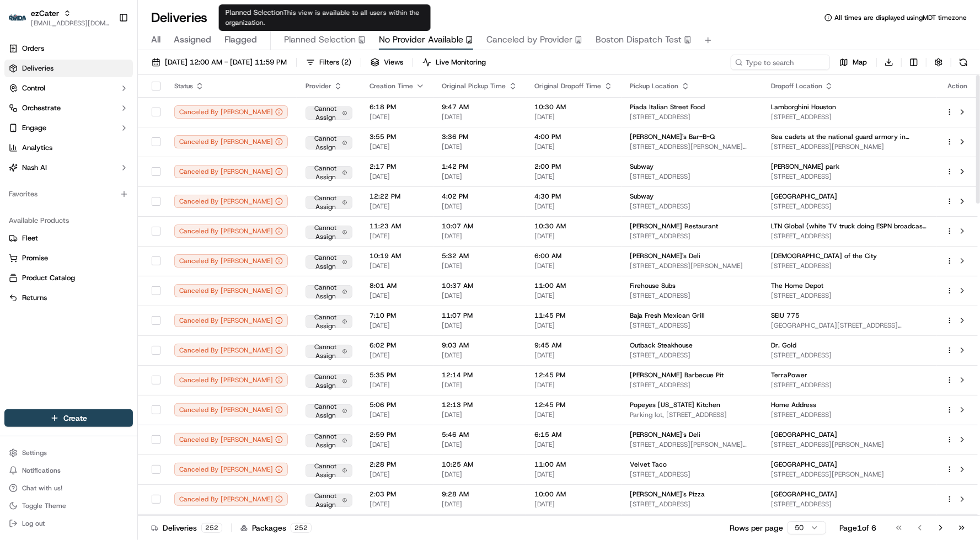 This screenshot has width=980, height=540. I want to click on div: Action, so click(958, 86).